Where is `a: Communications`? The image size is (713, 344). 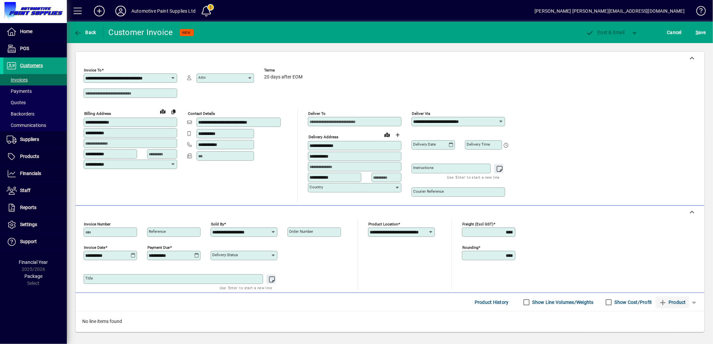 a: Communications is located at coordinates (35, 125).